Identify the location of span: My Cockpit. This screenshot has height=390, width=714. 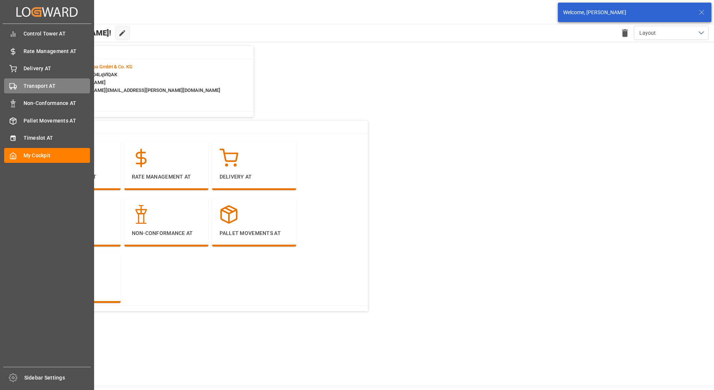
(57, 155).